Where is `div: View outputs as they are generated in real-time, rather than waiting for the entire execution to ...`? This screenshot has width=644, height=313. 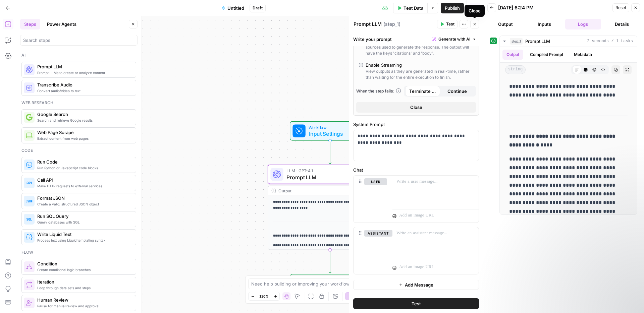 div: View outputs as they are generated in real-time, rather than waiting for the entire execution to ... is located at coordinates (419, 74).